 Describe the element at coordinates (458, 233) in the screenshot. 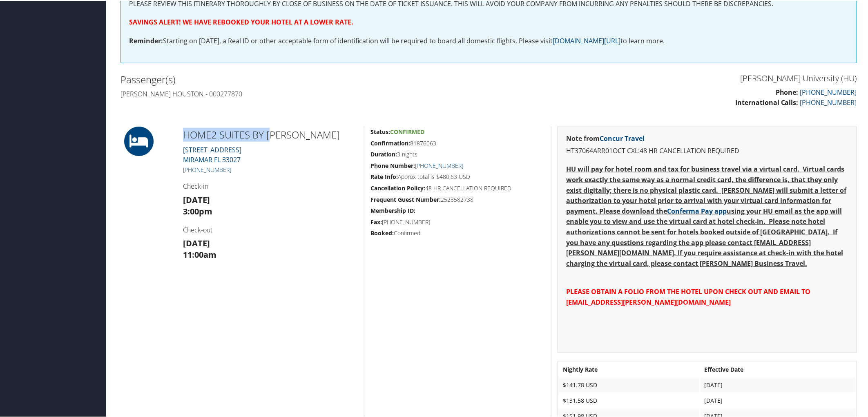

I see `h5: Confirmed` at that location.